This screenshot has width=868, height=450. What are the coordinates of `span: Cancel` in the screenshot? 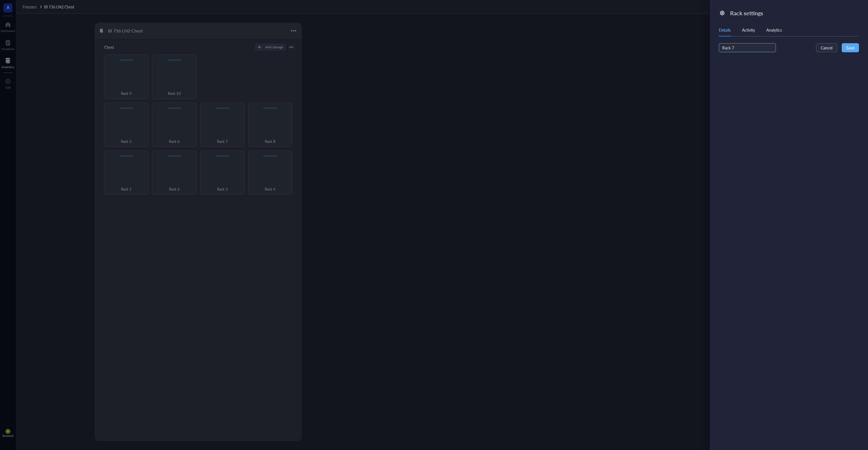 It's located at (826, 48).